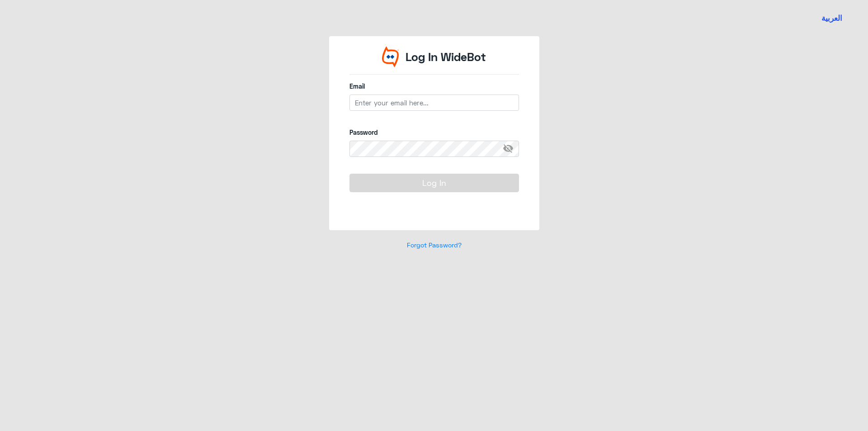  What do you see at coordinates (390, 57) in the screenshot?
I see `img: Widebot Logo` at bounding box center [390, 57].